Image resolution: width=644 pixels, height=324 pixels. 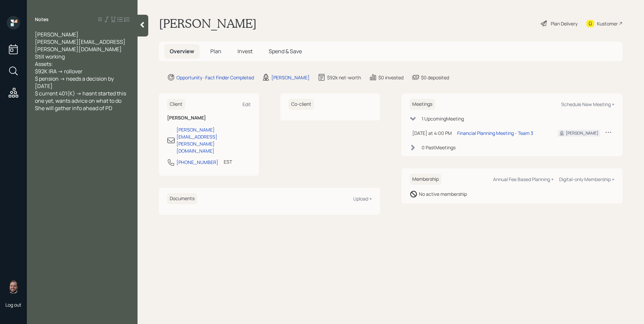 I want to click on div: $0 invested, so click(x=391, y=78).